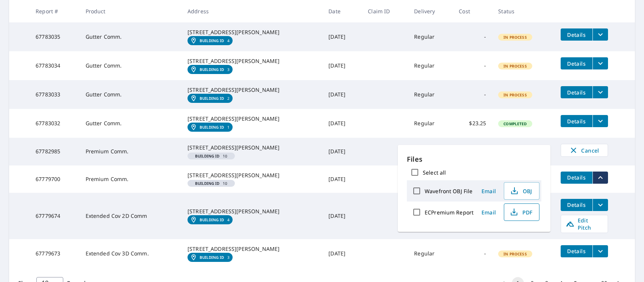  What do you see at coordinates (522, 212) in the screenshot?
I see `button: PDF` at bounding box center [522, 212].